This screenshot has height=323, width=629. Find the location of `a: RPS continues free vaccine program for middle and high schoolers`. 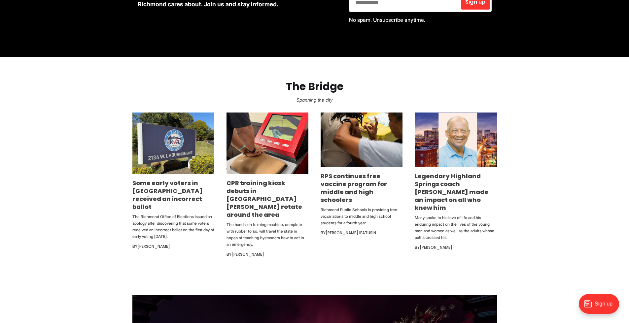

a: RPS continues free vaccine program for middle and high schoolers is located at coordinates (354, 188).